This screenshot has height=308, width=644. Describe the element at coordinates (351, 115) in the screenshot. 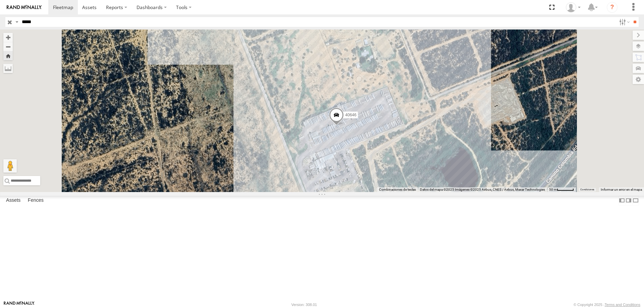

I see `span: 40646` at that location.